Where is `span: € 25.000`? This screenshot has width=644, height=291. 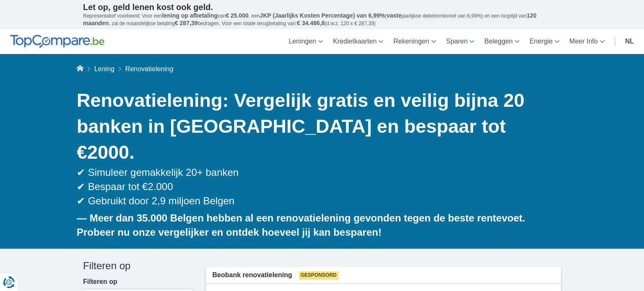 span: € 25.000 is located at coordinates (237, 16).